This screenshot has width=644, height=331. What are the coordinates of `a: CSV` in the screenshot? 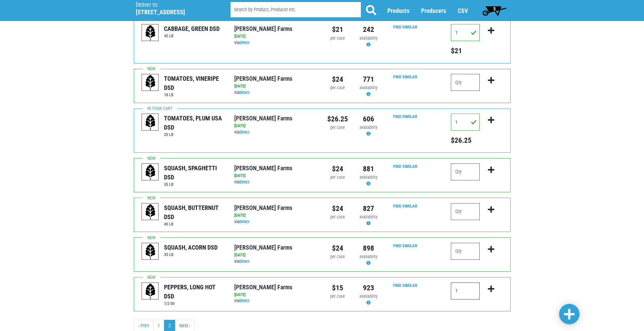 It's located at (463, 11).